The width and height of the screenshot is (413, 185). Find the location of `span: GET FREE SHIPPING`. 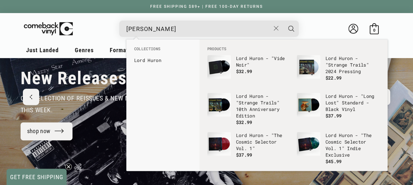

span: GET FREE SHIPPING is located at coordinates (37, 177).